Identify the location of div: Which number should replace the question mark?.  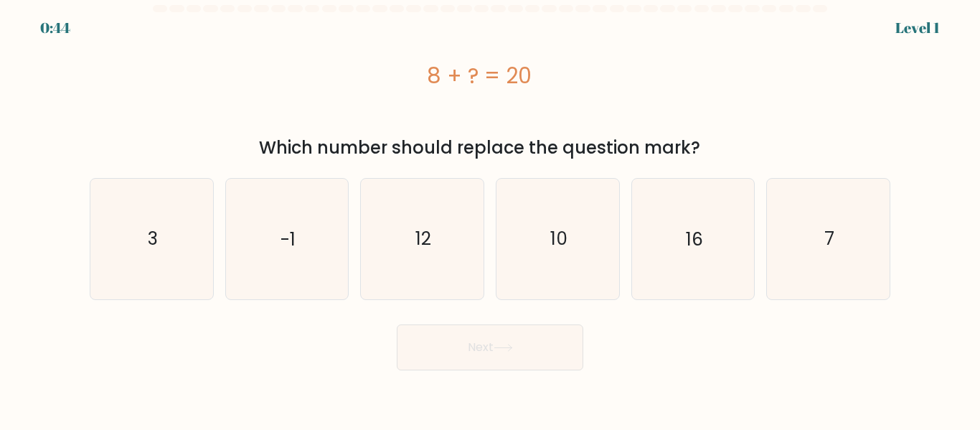
(480, 148).